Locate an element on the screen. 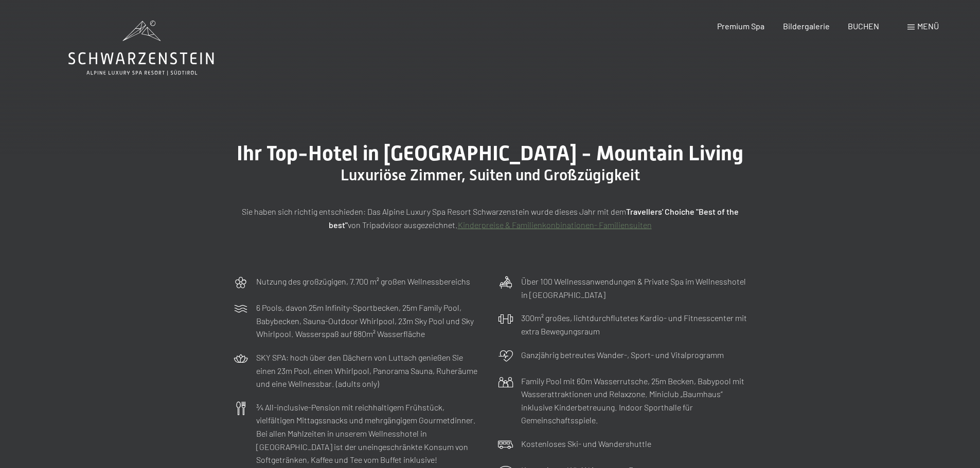 The width and height of the screenshot is (980, 468). span: Premium Spa is located at coordinates (741, 26).